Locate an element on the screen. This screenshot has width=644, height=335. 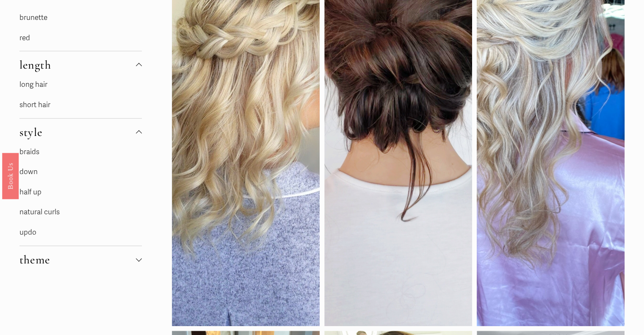
a: brunette is located at coordinates (34, 18).